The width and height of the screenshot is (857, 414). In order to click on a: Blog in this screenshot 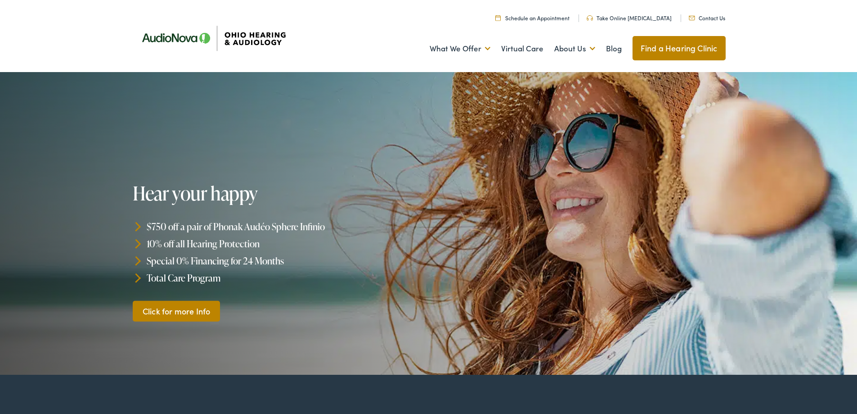, I will do `click(614, 49)`.